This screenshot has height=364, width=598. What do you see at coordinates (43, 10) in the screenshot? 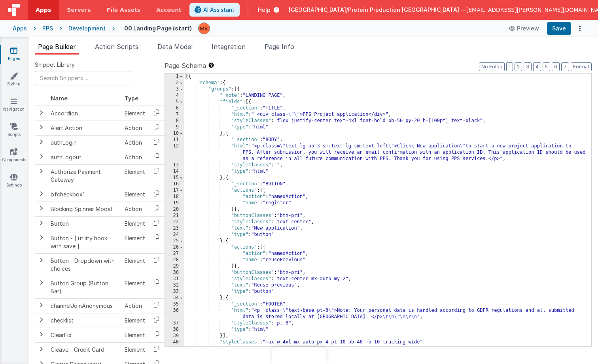
I see `span: Apps` at bounding box center [43, 10].